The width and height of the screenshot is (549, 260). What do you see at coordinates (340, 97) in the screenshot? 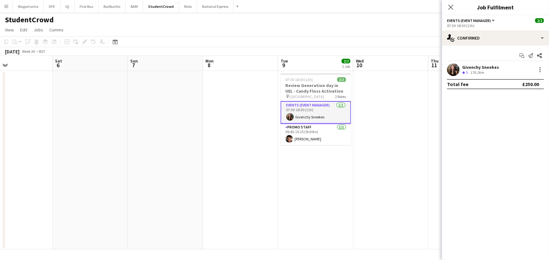
I see `span: 2 Roles` at bounding box center [340, 97].